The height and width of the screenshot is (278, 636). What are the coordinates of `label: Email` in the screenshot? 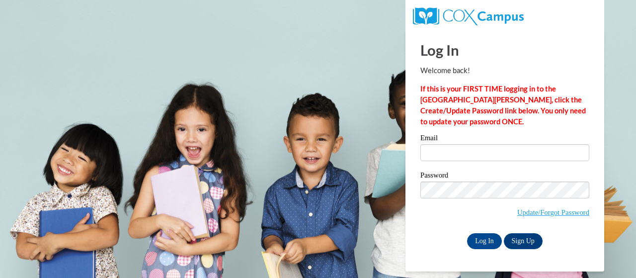 It's located at (505, 139).